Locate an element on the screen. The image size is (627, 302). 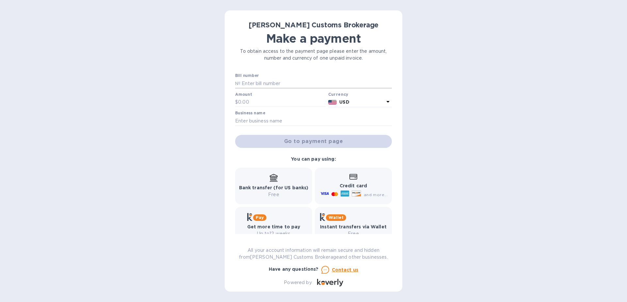
b: You can pay using: is located at coordinates (313, 159).